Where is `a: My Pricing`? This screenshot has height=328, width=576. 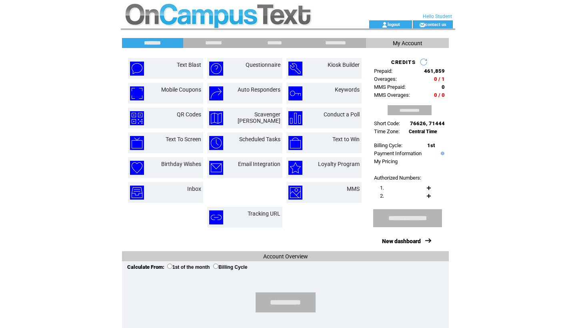 a: My Pricing is located at coordinates (386, 161).